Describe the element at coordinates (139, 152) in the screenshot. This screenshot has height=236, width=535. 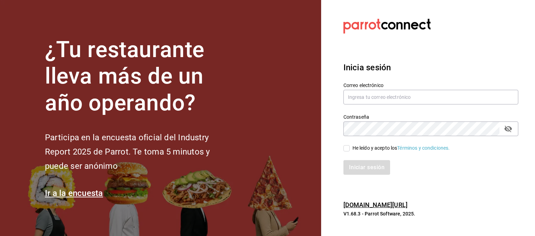
I see `h2: Participa en la encuesta oficial del Industry Report 2025 de Parrot. Te toma 5 minutos y puede se...` at that location.